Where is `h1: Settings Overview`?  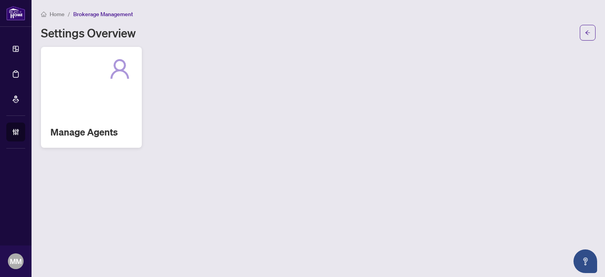
h1: Settings Overview is located at coordinates (88, 33).